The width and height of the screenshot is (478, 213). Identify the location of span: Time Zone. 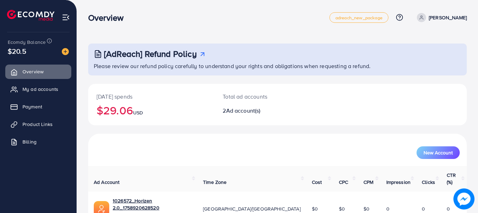
(215, 182).